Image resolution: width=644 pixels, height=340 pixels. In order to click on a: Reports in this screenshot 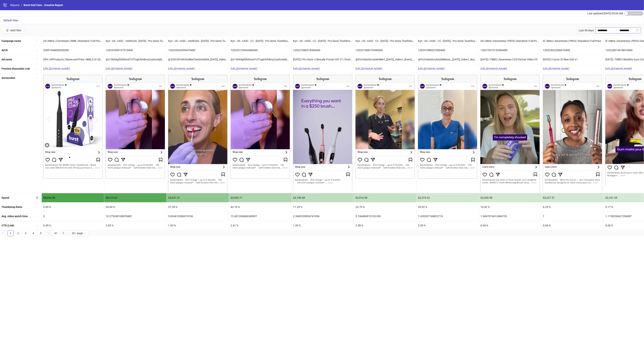, I will do `click(15, 5)`.